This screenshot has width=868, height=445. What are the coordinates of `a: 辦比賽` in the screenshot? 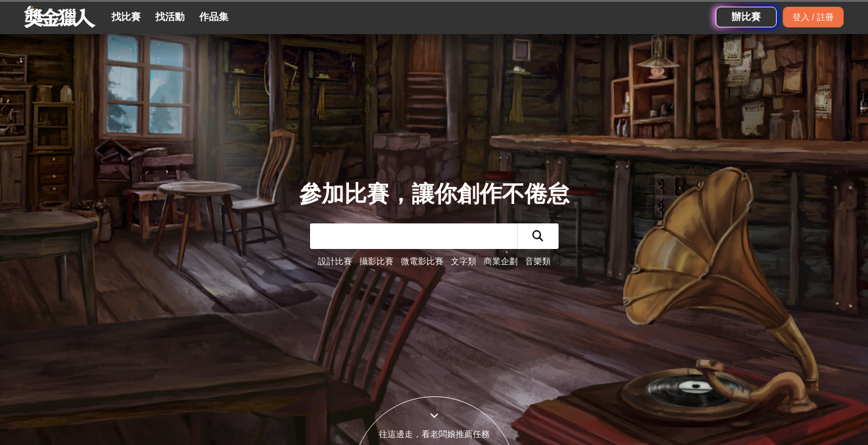 It's located at (746, 17).